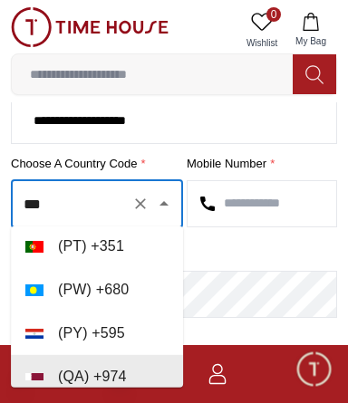 Image resolution: width=348 pixels, height=403 pixels. Describe the element at coordinates (311, 30) in the screenshot. I see `button: My Bag` at that location.